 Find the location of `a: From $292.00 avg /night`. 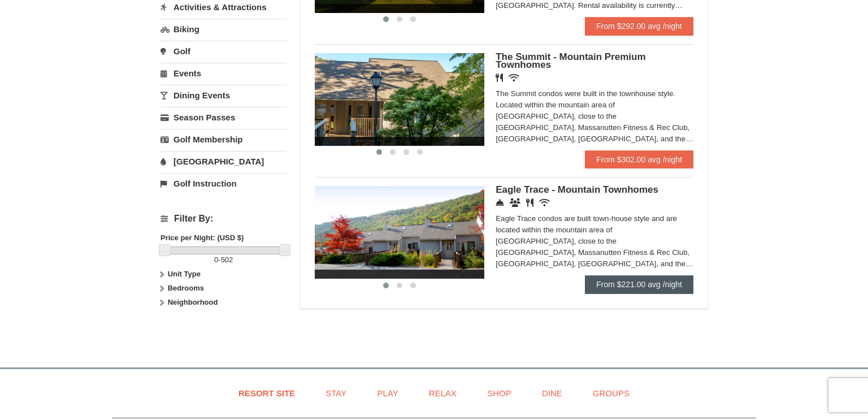

a: From $292.00 avg /night is located at coordinates (640, 26).